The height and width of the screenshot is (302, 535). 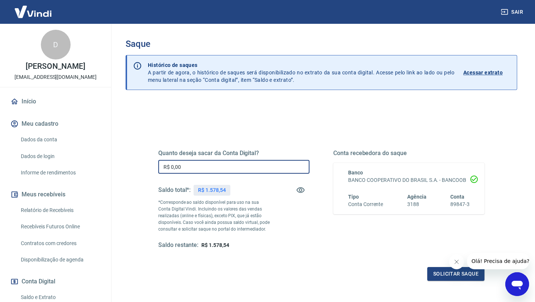 I want to click on button: Solicitar saque, so click(x=456, y=273).